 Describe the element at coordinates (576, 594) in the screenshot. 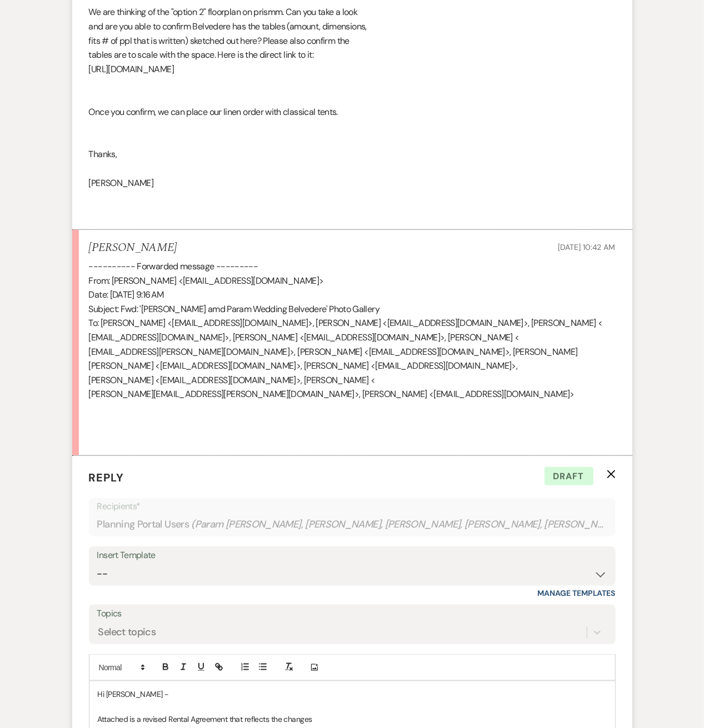

I see `a: Manage Templates` at that location.